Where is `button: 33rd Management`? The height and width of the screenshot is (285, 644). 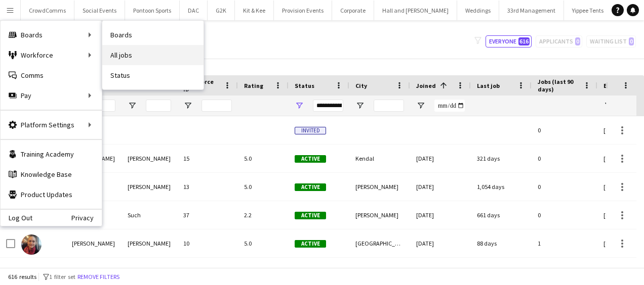 button: 33rd Management is located at coordinates (532, 10).